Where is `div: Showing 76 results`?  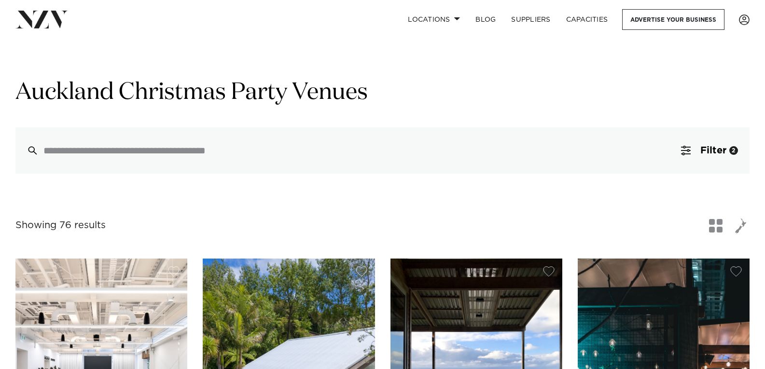
div: Showing 76 results is located at coordinates (60, 225).